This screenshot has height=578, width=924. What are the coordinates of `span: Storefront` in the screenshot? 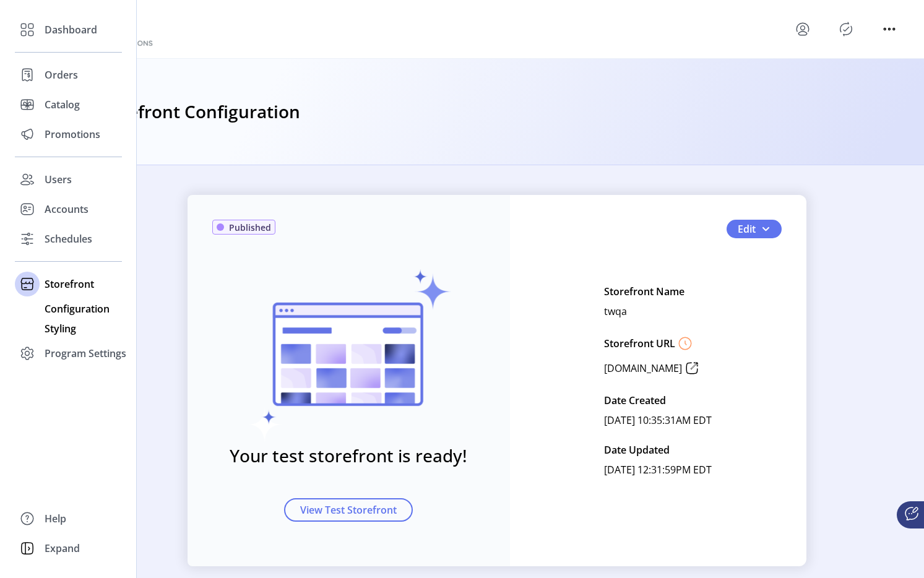 It's located at (69, 284).